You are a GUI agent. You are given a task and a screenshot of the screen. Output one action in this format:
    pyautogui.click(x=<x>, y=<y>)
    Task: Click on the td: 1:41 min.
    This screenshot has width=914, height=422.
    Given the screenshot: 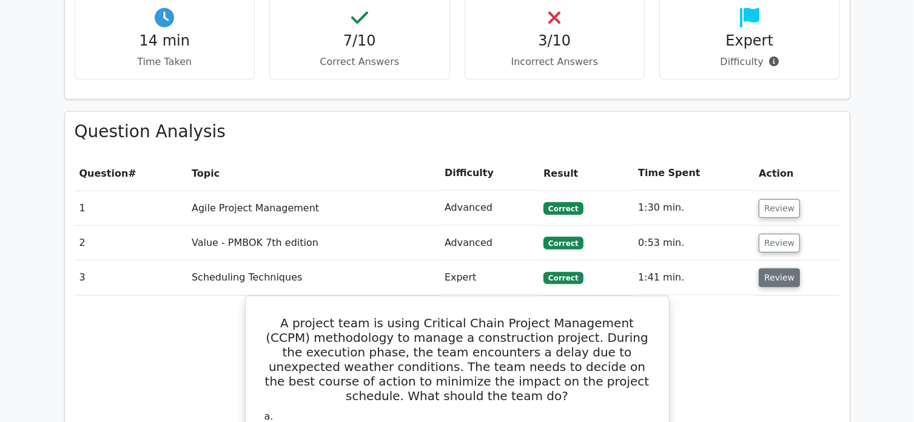 What is the action you would take?
    pyautogui.click(x=693, y=277)
    